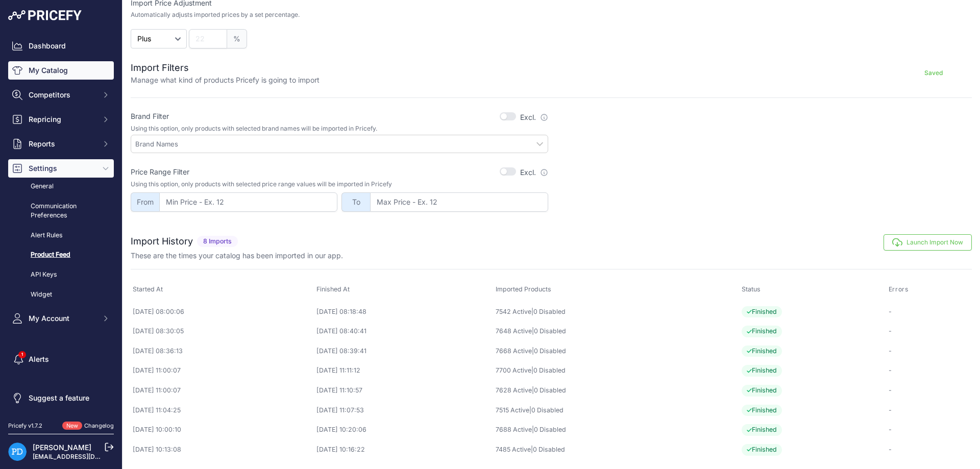 The image size is (980, 469). Describe the element at coordinates (459, 203) in the screenshot. I see `input: Max Price - Ex. 12` at that location.